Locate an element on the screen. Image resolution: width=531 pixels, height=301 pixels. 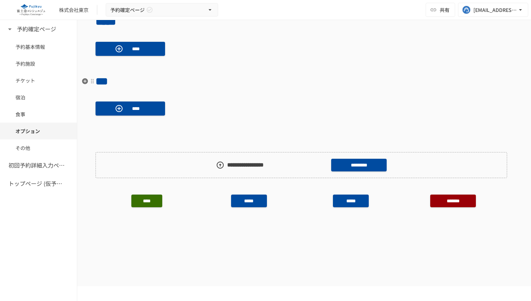
span: チケット is located at coordinates (38, 80).